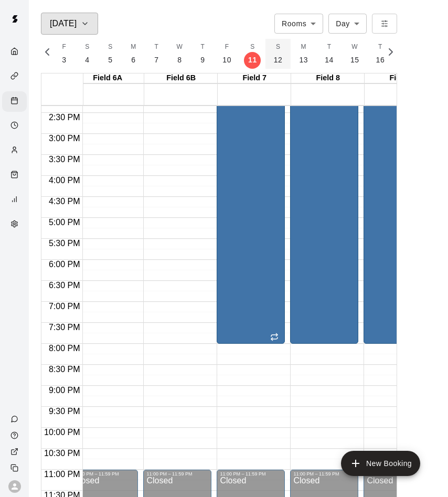  I want to click on span: 6:30 PM, so click(64, 285).